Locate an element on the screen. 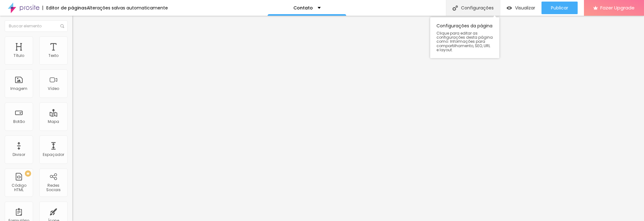 The image size is (644, 221). div: Título is located at coordinates (19, 55).